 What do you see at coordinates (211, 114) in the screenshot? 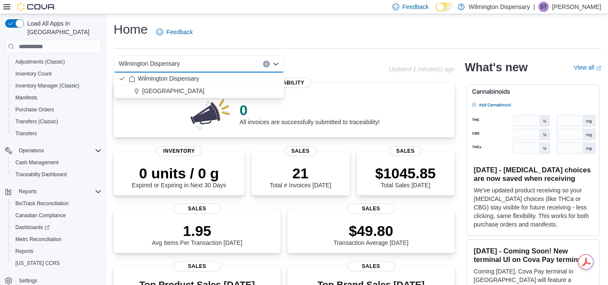
I see `img: 0` at bounding box center [211, 114].